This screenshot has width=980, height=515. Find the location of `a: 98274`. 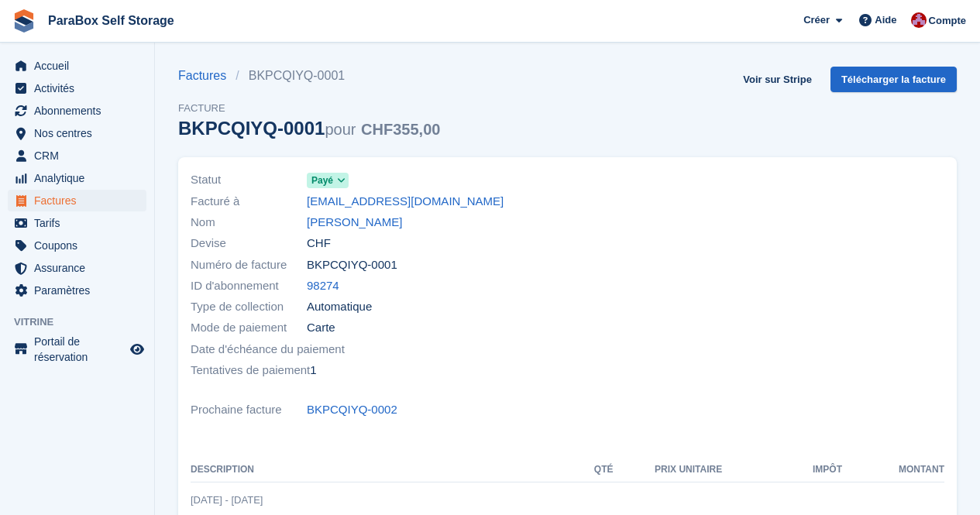

a: 98274 is located at coordinates (323, 286).